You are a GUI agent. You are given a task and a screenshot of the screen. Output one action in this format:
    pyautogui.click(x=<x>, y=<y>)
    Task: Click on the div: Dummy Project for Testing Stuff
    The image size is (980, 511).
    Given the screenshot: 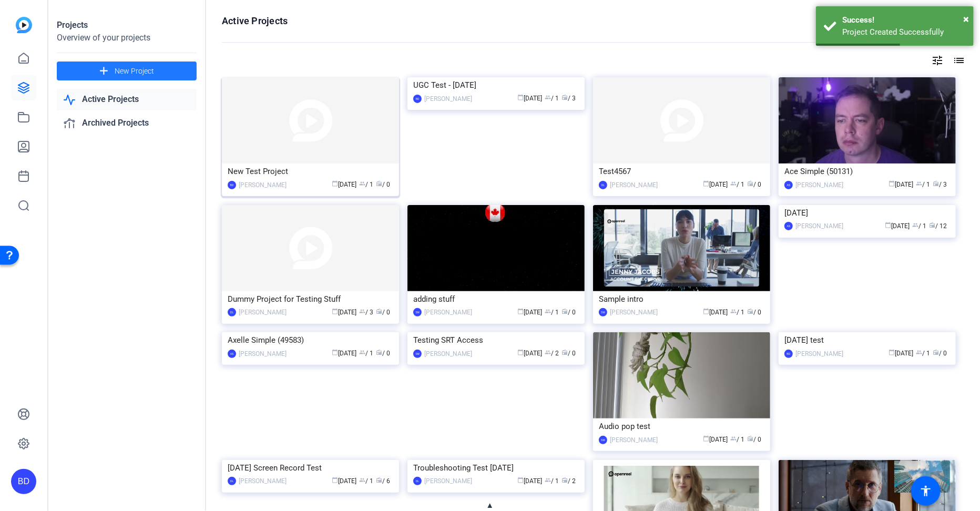 What is the action you would take?
    pyautogui.click(x=310, y=299)
    